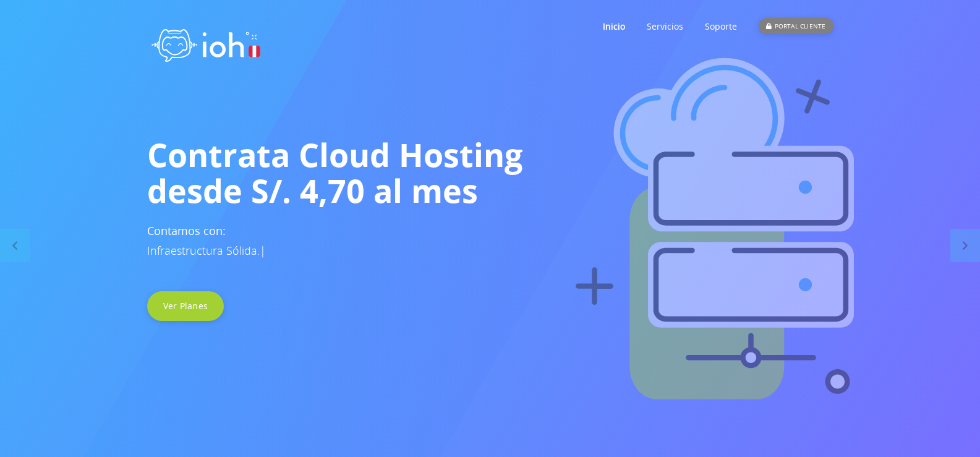 Image resolution: width=980 pixels, height=457 pixels. I want to click on a: Servicios, so click(665, 26).